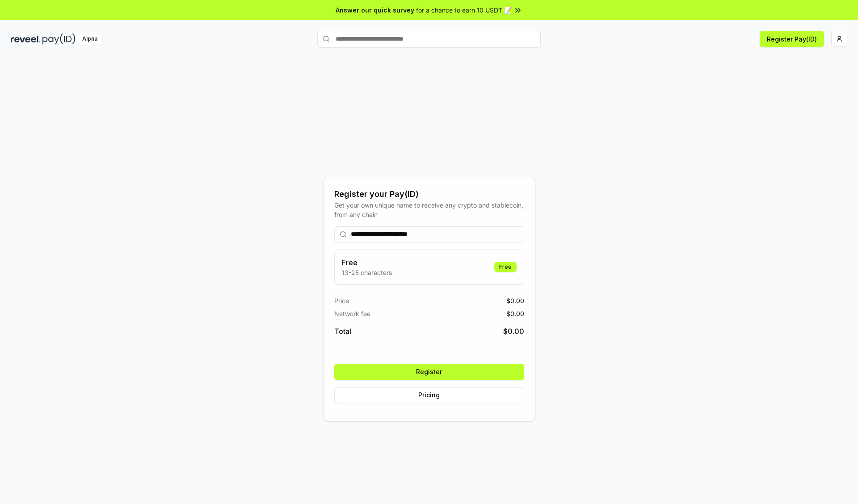 The height and width of the screenshot is (504, 858). What do you see at coordinates (342, 331) in the screenshot?
I see `span: Total` at bounding box center [342, 331].